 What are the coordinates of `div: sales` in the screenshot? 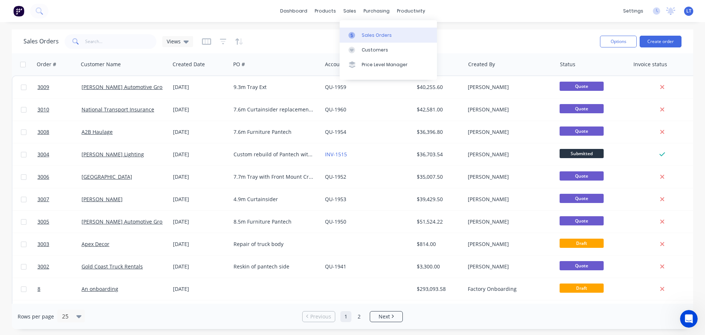 It's located at (350, 11).